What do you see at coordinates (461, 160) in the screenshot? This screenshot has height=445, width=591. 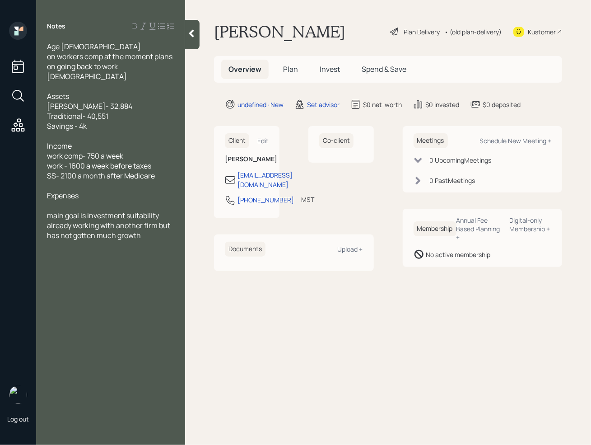 I see `div: 0 Upcoming Meeting s` at bounding box center [461, 160].